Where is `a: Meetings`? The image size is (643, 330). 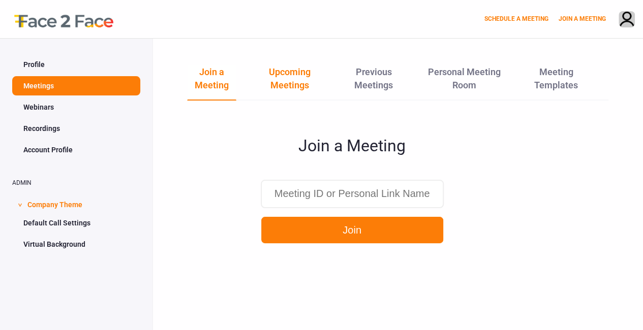 a: Meetings is located at coordinates (76, 86).